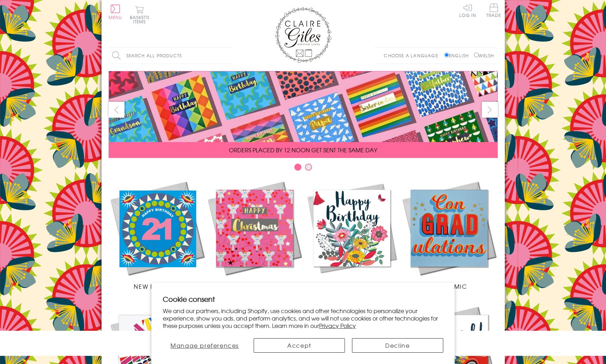 The width and height of the screenshot is (606, 364). Describe the element at coordinates (337, 326) in the screenshot. I see `a: Privacy Policy` at that location.